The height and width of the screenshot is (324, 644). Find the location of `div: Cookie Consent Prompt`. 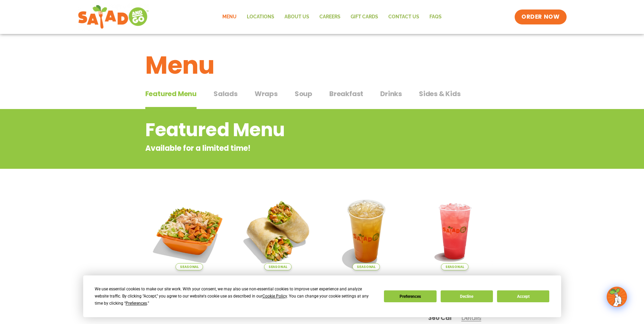

div: Cookie Consent Prompt is located at coordinates (322, 296).